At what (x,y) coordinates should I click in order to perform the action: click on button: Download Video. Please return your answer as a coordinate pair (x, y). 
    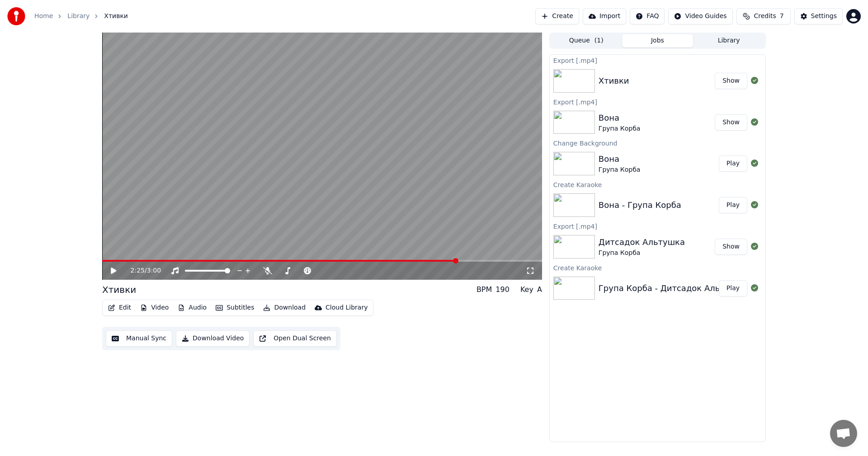
    Looking at the image, I should click on (213, 338).